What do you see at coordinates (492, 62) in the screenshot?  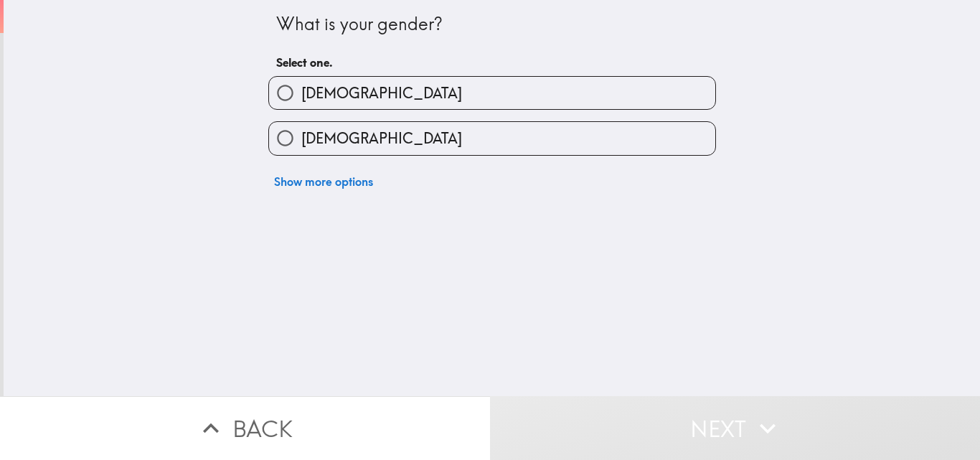 I see `h6: Select one.` at bounding box center [492, 62].